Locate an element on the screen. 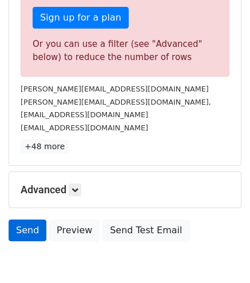 This screenshot has width=250, height=283. div: Chat Widget is located at coordinates (221, 255).